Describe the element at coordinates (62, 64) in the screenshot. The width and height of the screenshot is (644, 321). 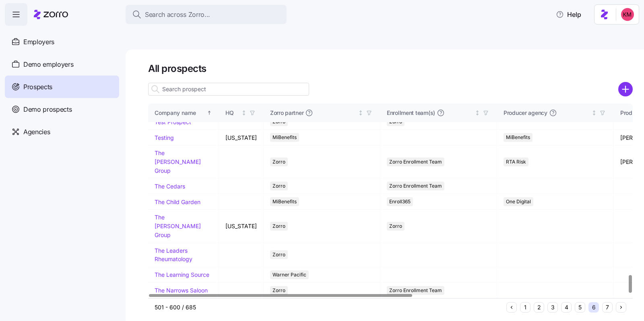
I see `a: Demo employers` at that location.